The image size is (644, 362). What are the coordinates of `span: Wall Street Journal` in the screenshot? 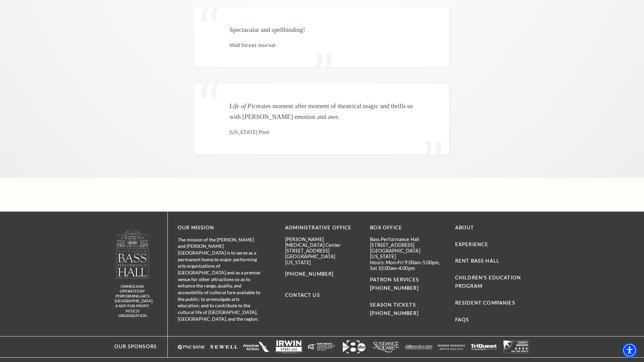 It's located at (252, 45).